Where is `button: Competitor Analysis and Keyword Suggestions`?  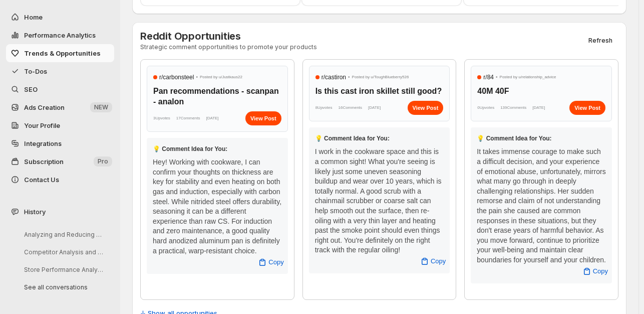 button: Competitor Analysis and Keyword Suggestions is located at coordinates (64, 252).